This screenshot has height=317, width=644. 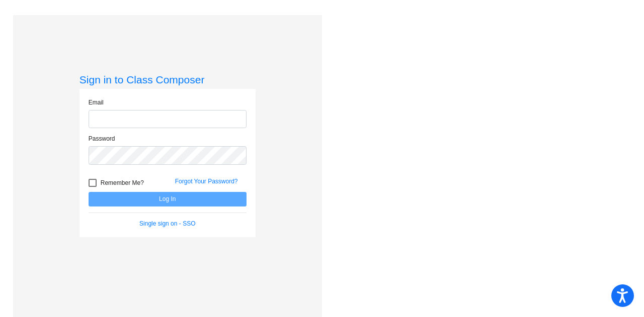 What do you see at coordinates (122, 183) in the screenshot?
I see `span: Remember Me?` at bounding box center [122, 183].